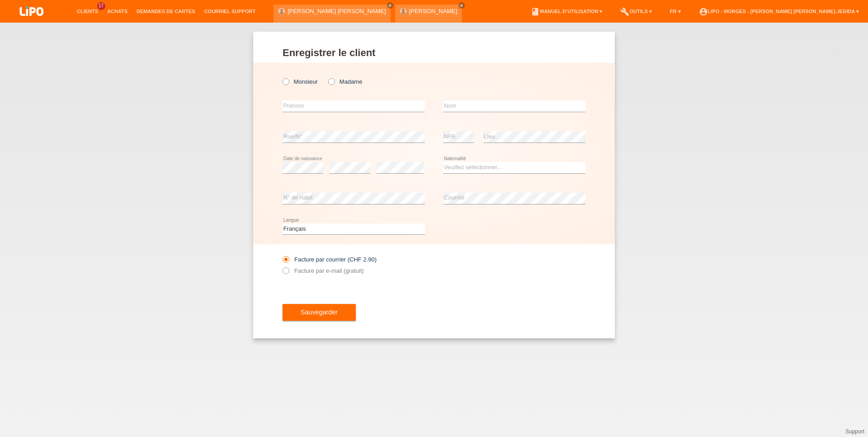 The image size is (868, 437). I want to click on a: LIPO pay, so click(32, 22).